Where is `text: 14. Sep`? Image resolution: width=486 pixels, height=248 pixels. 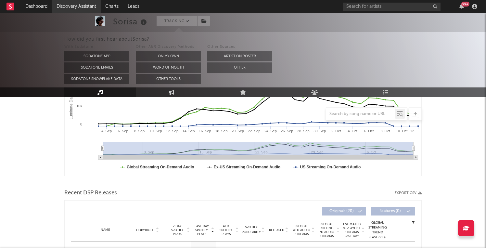 text: 14. Sep is located at coordinates (189, 131).